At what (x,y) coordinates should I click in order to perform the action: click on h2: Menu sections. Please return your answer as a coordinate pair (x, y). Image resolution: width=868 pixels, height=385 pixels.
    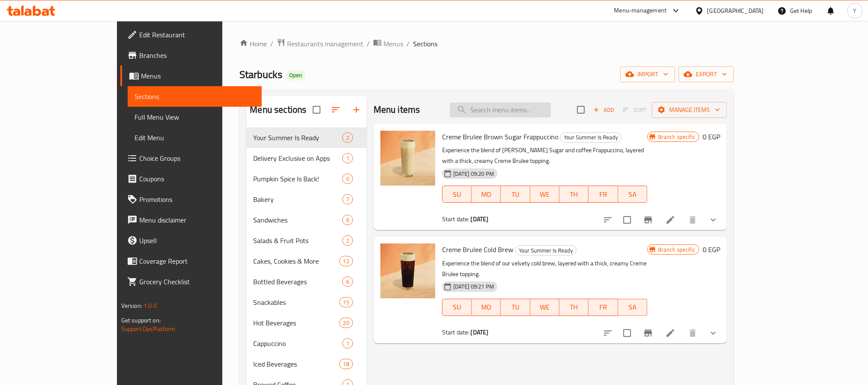
    Looking at the image, I should click on (278, 110).